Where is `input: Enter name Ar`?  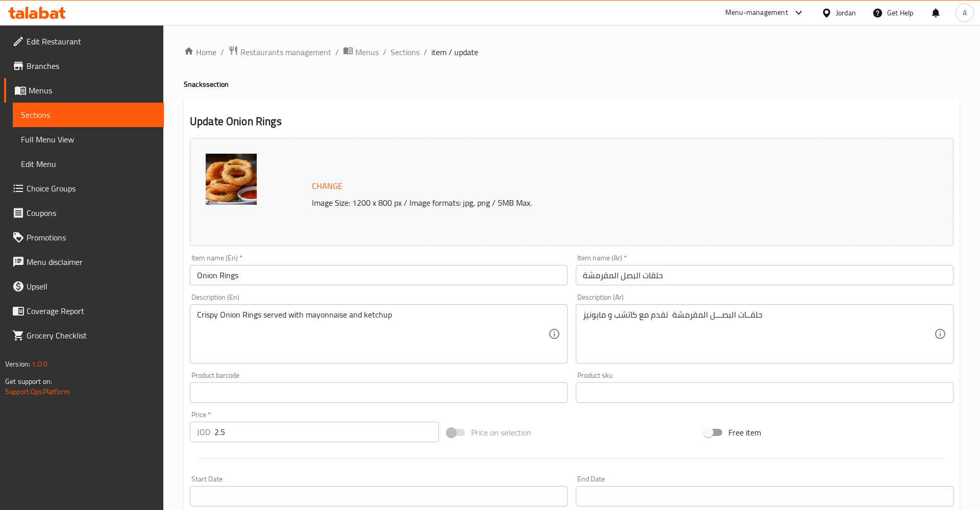
input: Enter name Ar is located at coordinates (764, 275).